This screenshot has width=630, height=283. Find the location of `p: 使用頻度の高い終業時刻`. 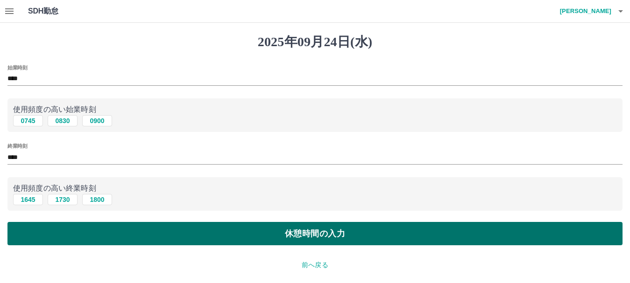

p: 使用頻度の高い終業時刻 is located at coordinates (315, 189).